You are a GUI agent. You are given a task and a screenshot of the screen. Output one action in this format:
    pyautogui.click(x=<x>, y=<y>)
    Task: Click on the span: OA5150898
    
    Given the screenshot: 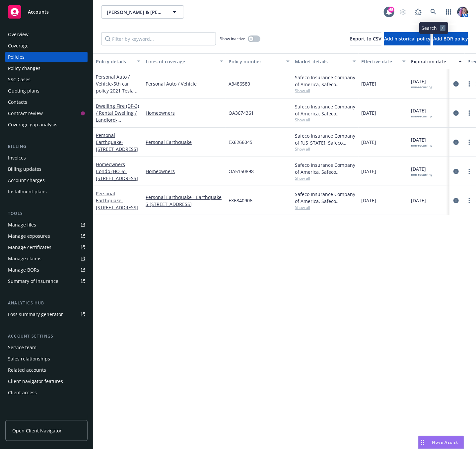 What is the action you would take?
    pyautogui.click(x=242, y=171)
    